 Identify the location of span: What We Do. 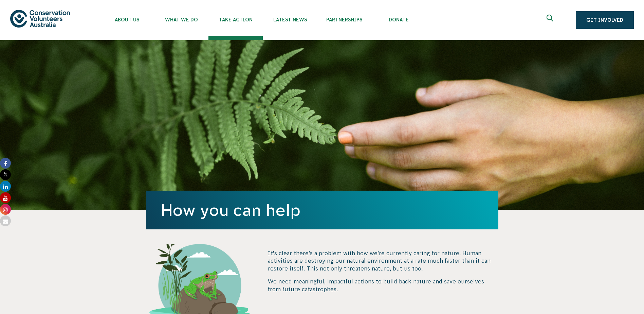
(181, 19).